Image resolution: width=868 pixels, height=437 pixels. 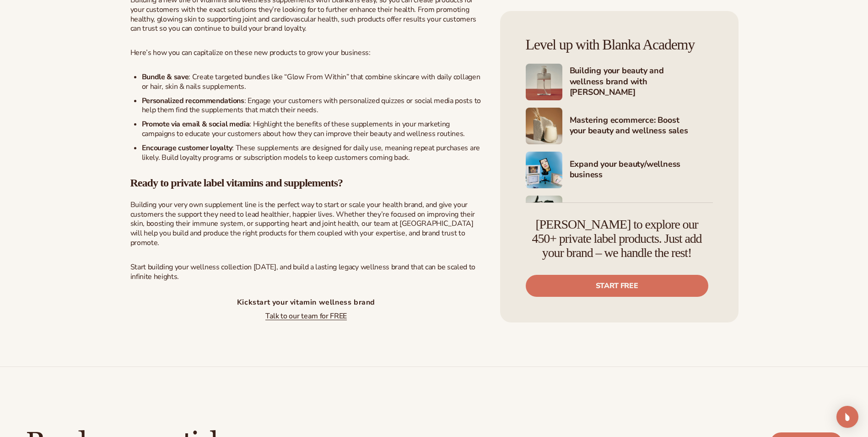 I want to click on b: Promote via email & social media, so click(x=196, y=124).